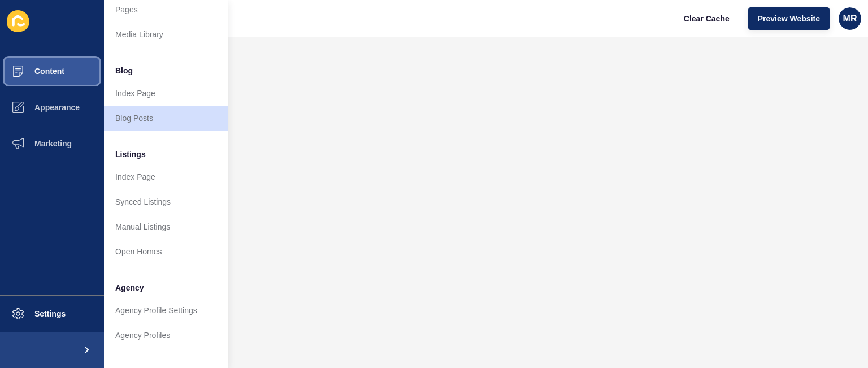 This screenshot has width=868, height=368. Describe the element at coordinates (166, 252) in the screenshot. I see `a: Open Homes` at that location.